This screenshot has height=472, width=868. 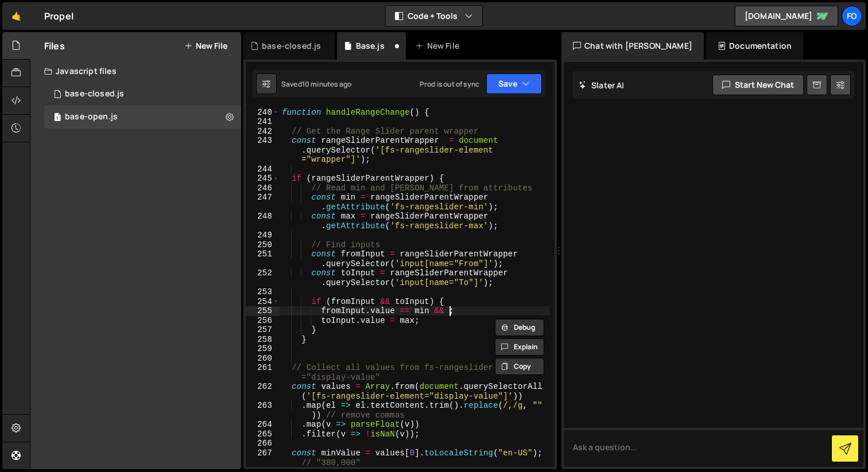 What do you see at coordinates (519, 347) in the screenshot?
I see `button: Explain` at bounding box center [519, 347].